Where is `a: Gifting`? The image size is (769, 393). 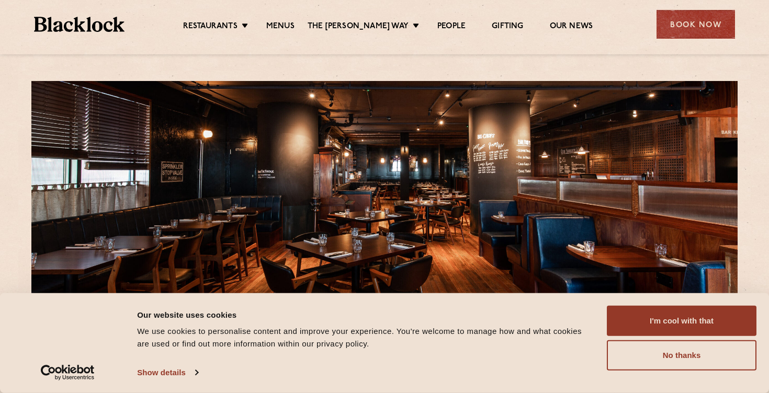
a: Gifting is located at coordinates (507, 27).